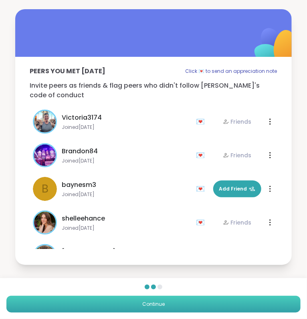  Describe the element at coordinates (153, 304) in the screenshot. I see `button: Continue` at that location.